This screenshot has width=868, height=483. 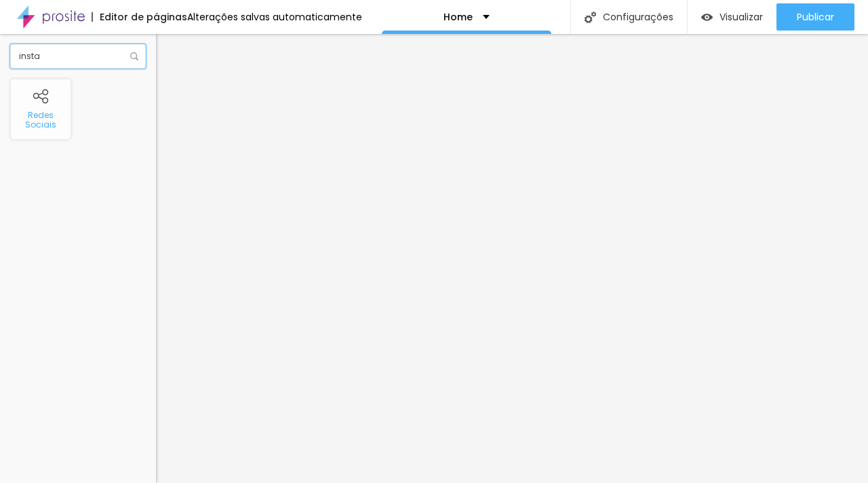 I want to click on div: Redes Sociais, so click(x=40, y=120).